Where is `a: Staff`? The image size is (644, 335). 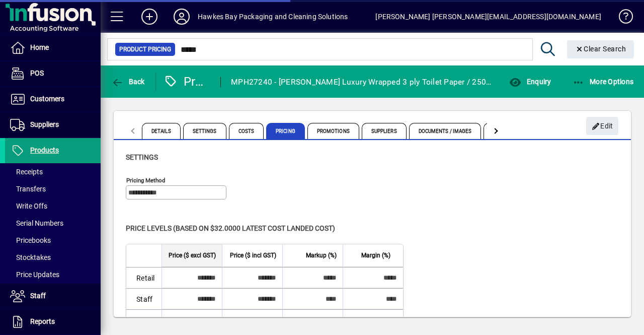
a: Staff is located at coordinates (53, 296).